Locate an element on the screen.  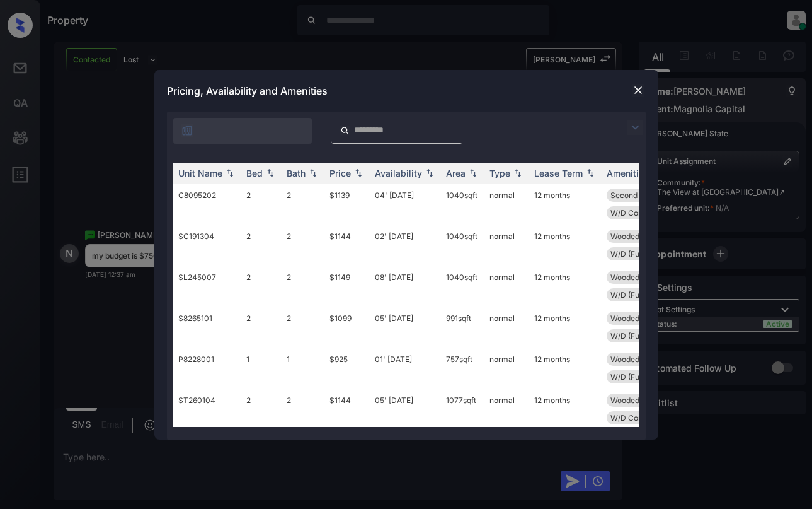
div: Pricing, Availability and Amenities is located at coordinates (407, 90).